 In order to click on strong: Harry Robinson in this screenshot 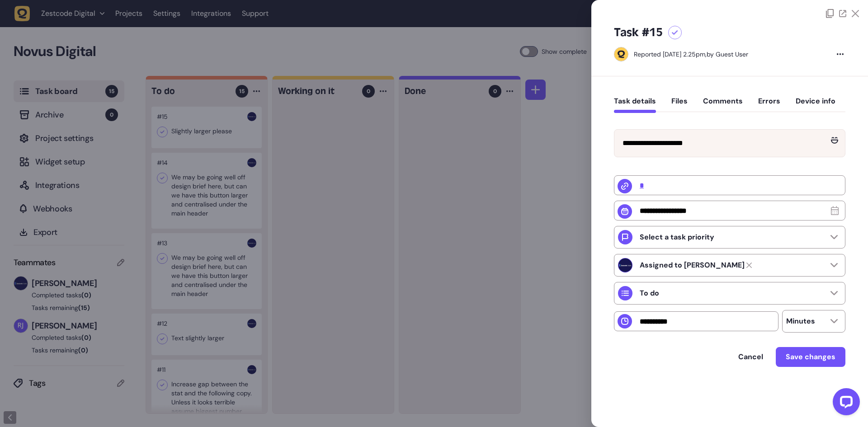, I will do `click(693, 265)`.